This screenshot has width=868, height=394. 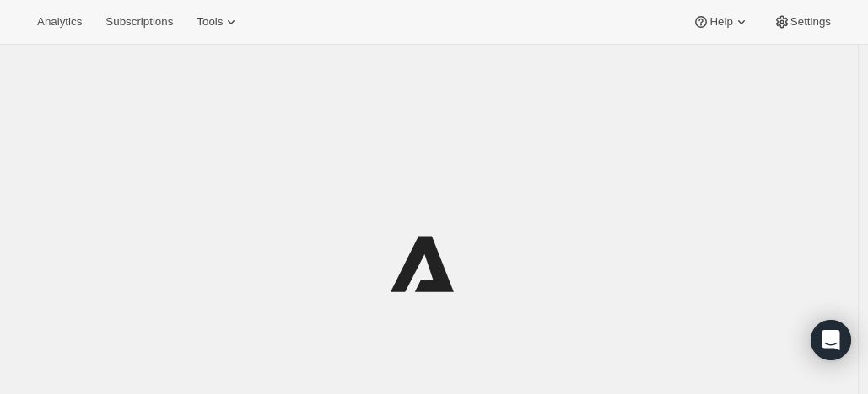 What do you see at coordinates (139, 22) in the screenshot?
I see `span: Subscriptions` at bounding box center [139, 22].